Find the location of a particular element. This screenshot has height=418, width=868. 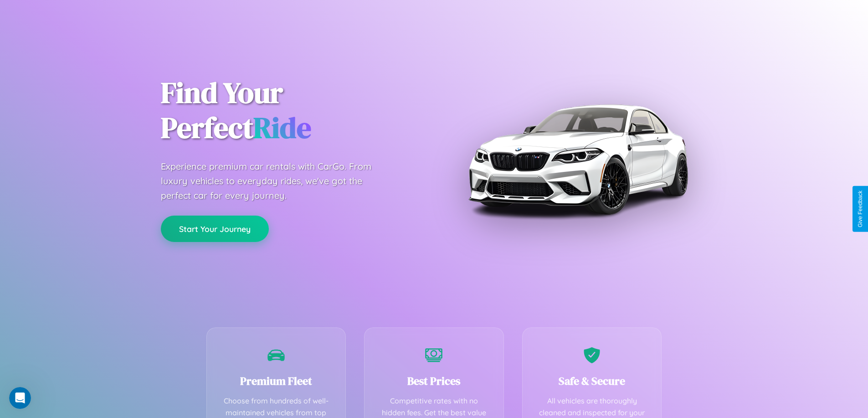

img: Premium BMW car rental vehicle is located at coordinates (577, 159).